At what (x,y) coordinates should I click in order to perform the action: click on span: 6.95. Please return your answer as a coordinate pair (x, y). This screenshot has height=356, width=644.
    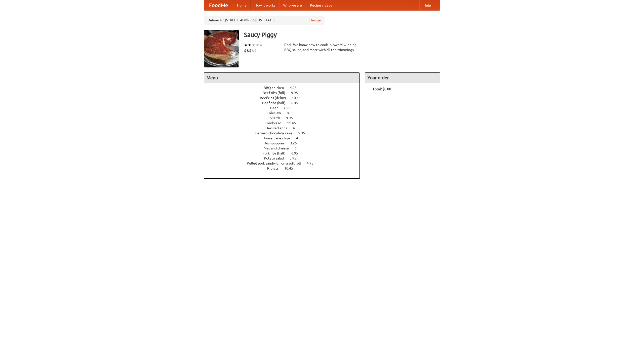
    Looking at the image, I should click on (297, 153).